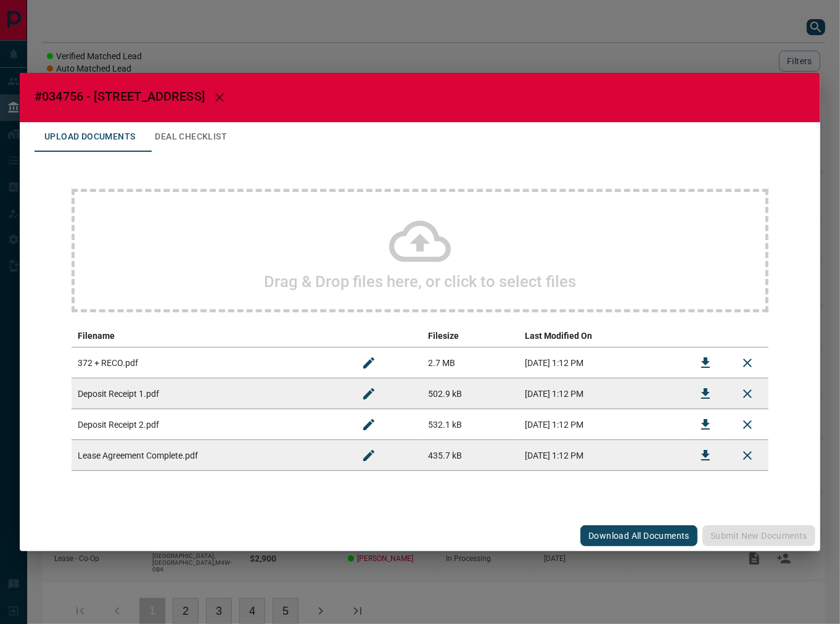 The height and width of the screenshot is (624, 840). Describe the element at coordinates (191, 137) in the screenshot. I see `button: Deal Checklist` at that location.